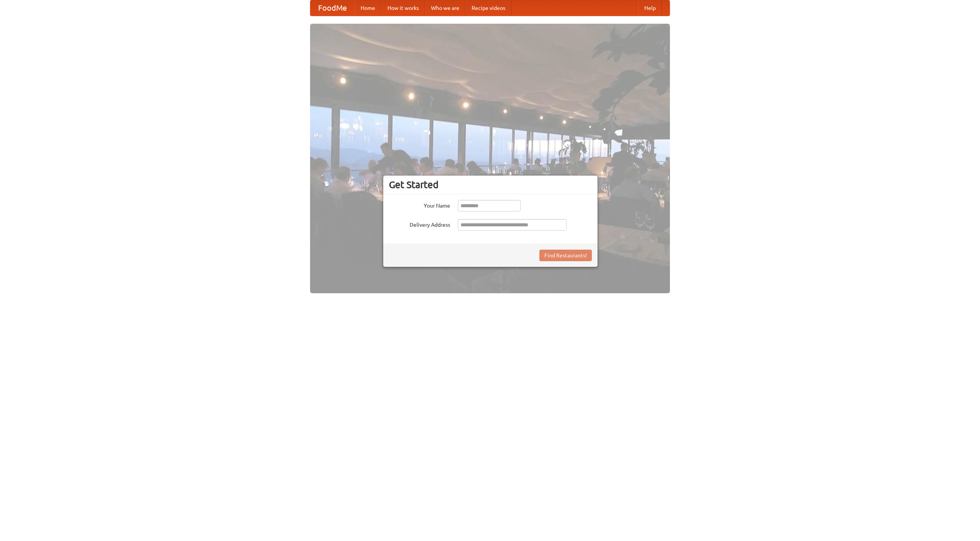 This screenshot has height=541, width=980. I want to click on h3: Get Started, so click(490, 184).